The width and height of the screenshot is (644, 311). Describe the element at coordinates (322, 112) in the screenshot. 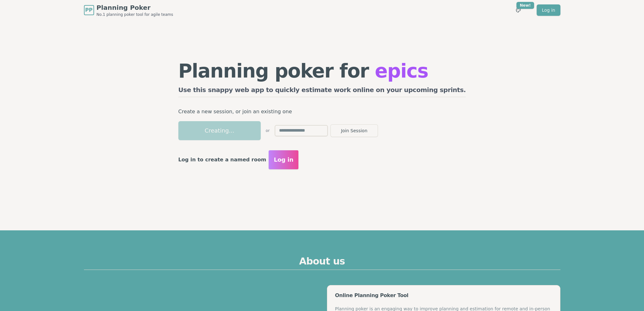

I see `p: Create a new session, or join an existing one` at that location.